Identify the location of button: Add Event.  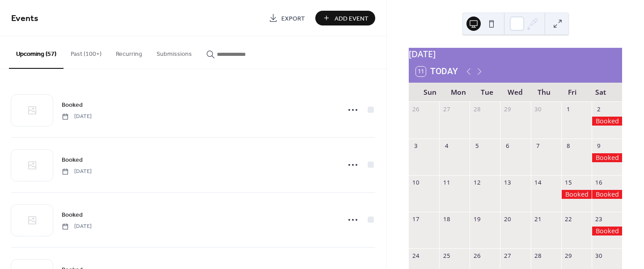
(345, 18).